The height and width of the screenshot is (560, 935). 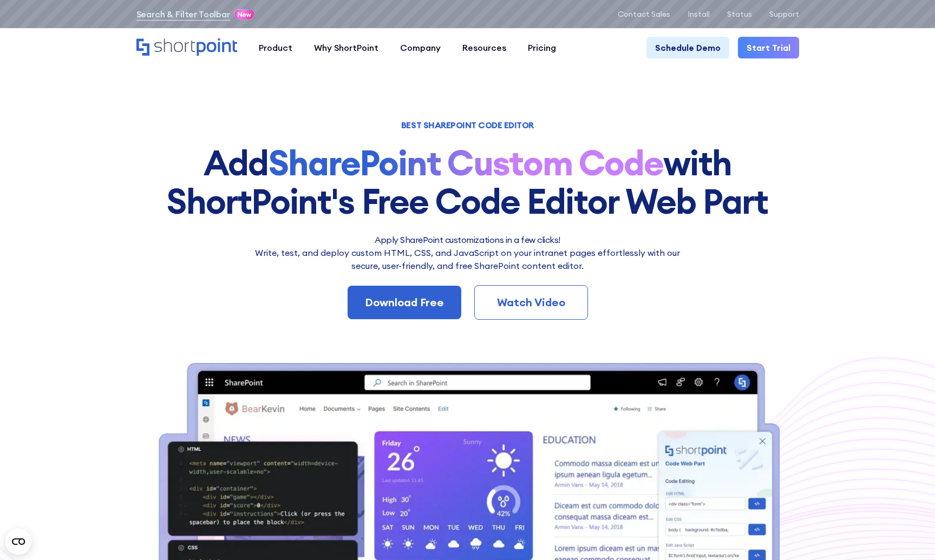 What do you see at coordinates (542, 48) in the screenshot?
I see `div: Pricing` at bounding box center [542, 48].